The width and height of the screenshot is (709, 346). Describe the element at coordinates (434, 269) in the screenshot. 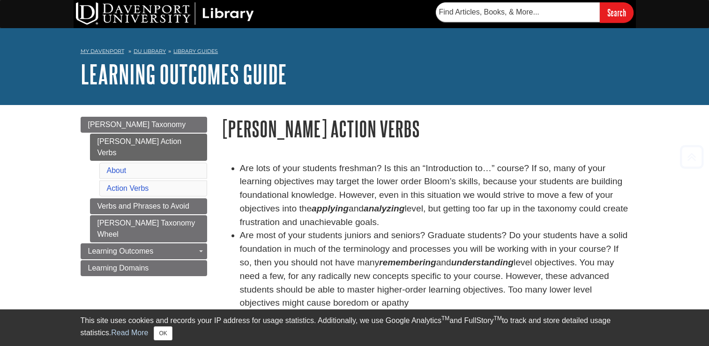

I see `li: Are most of your students juniors and seniors? Graduate students? Do your students have a solid f...` at that location.